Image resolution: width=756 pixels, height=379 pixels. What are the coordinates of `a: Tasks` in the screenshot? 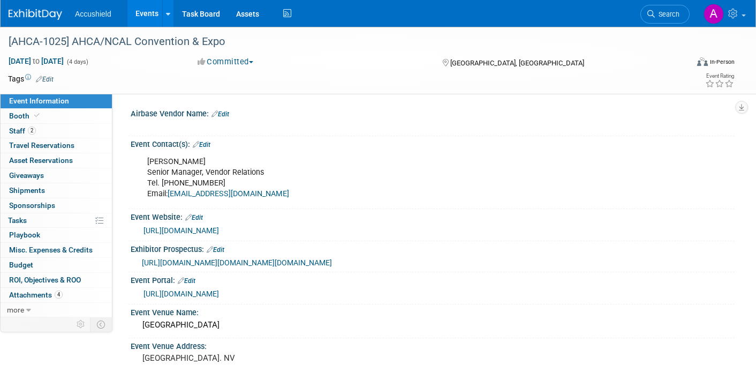 It's located at (56, 220).